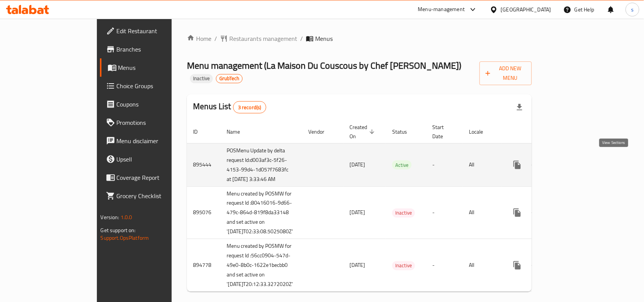 The image size is (644, 302). What do you see at coordinates (152, 141) in the screenshot?
I see `a: Menu disclaimer` at bounding box center [152, 141].